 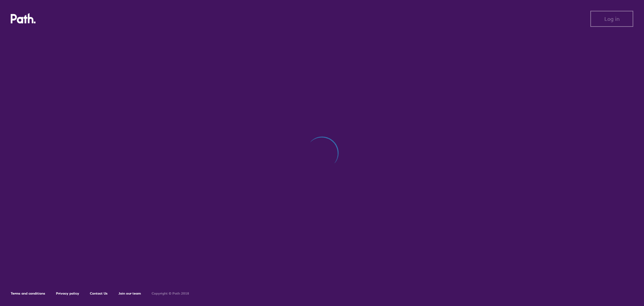 I want to click on a: Terms and conditions, so click(x=28, y=293).